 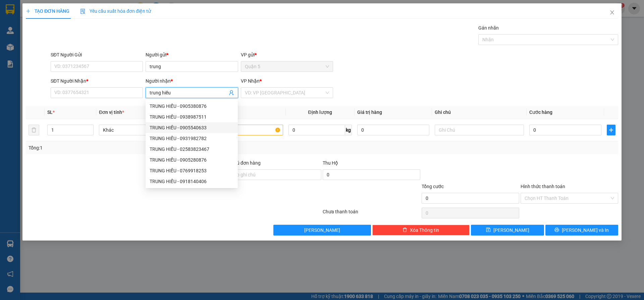 I want to click on input: VD: Bàn, Ghế, so click(x=238, y=130).